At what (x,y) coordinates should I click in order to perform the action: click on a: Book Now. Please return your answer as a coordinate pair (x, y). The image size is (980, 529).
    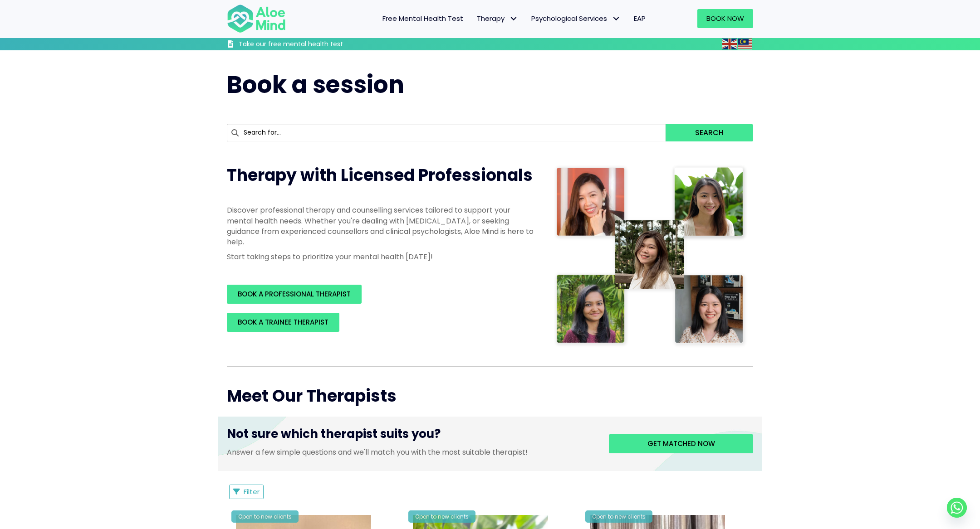
    Looking at the image, I should click on (725, 19).